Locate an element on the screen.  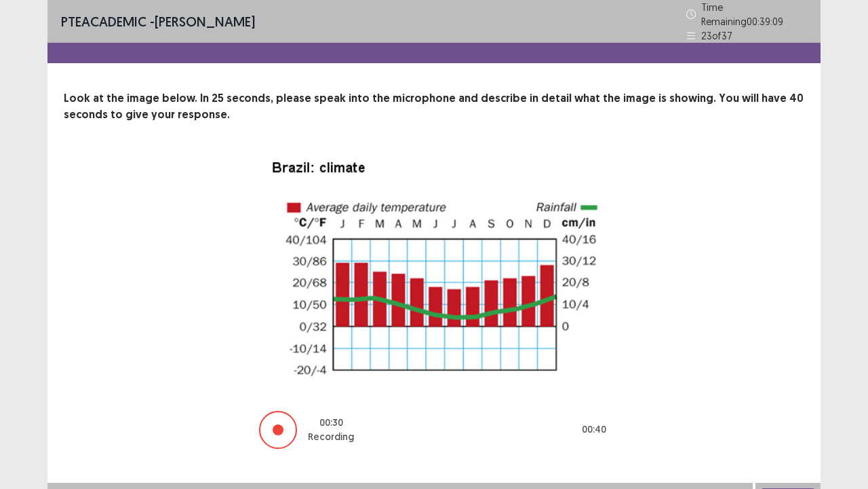
p: 00 : 30 is located at coordinates (331, 422).